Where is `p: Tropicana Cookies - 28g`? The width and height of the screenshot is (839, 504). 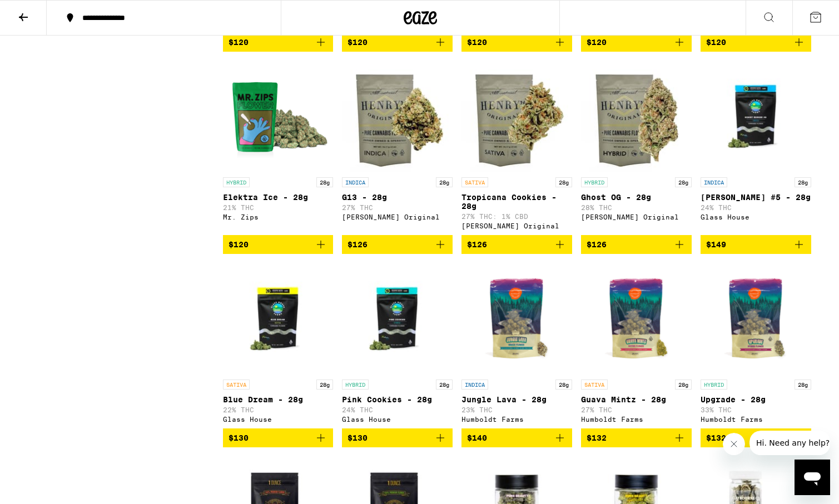
p: Tropicana Cookies - 28g is located at coordinates (516, 202).